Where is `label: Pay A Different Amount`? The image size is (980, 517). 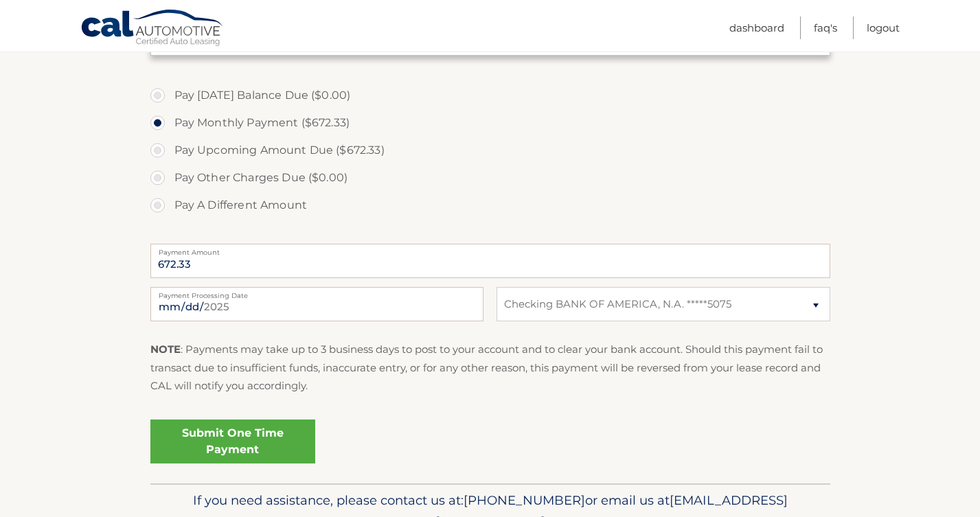
label: Pay A Different Amount is located at coordinates (490, 205).